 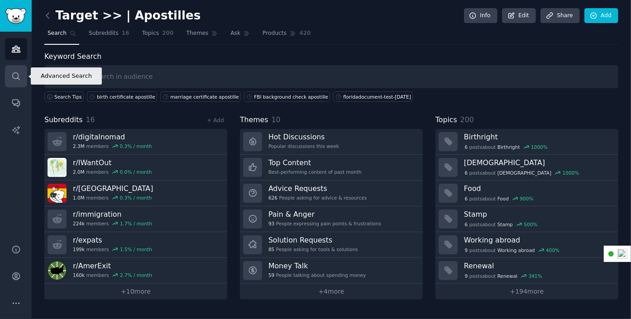 I want to click on a: FBI background check apostille, so click(x=287, y=96).